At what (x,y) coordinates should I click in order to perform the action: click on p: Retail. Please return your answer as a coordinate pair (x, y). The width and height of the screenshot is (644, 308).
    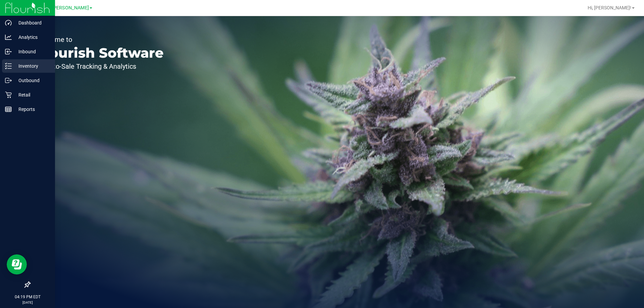
    Looking at the image, I should click on (32, 95).